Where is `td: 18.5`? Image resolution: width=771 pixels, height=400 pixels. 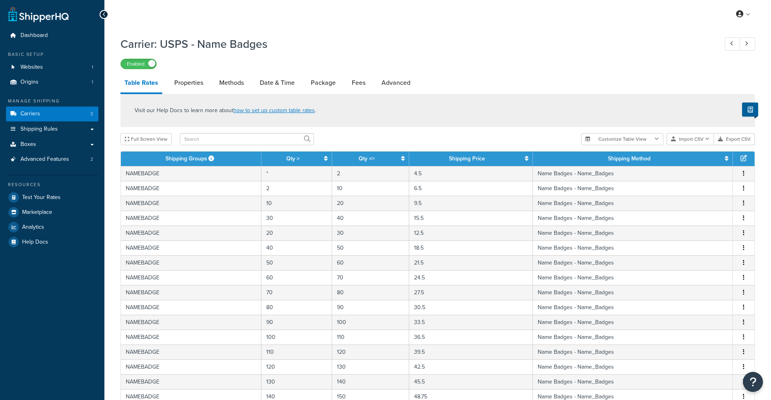
td: 18.5 is located at coordinates (471, 247).